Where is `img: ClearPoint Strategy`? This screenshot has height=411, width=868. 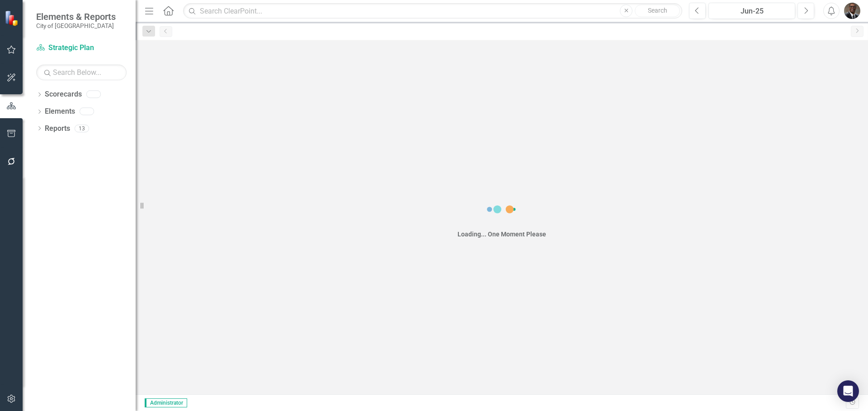 img: ClearPoint Strategy is located at coordinates (12, 18).